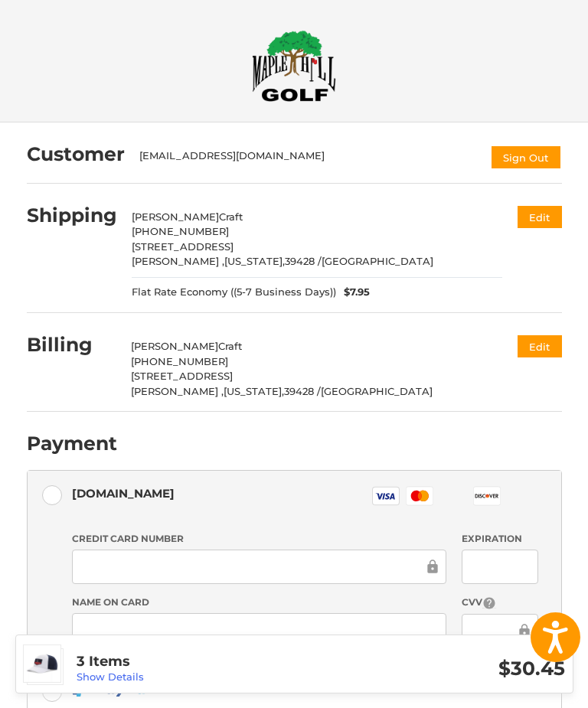  I want to click on a: Show Details, so click(110, 677).